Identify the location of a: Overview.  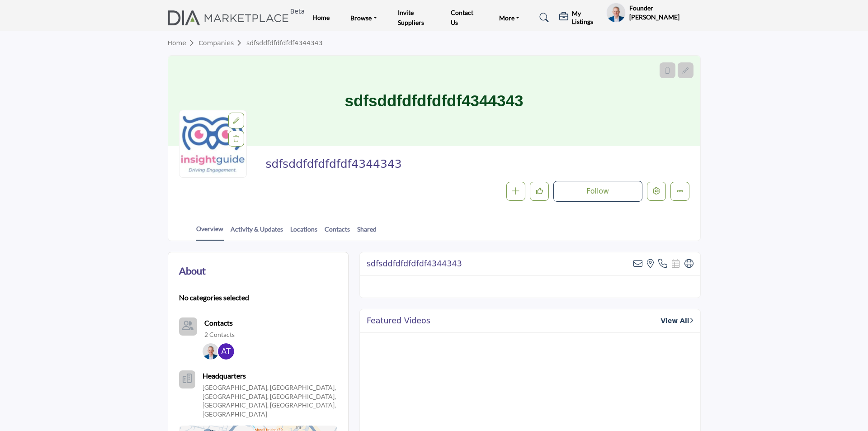
(210, 232).